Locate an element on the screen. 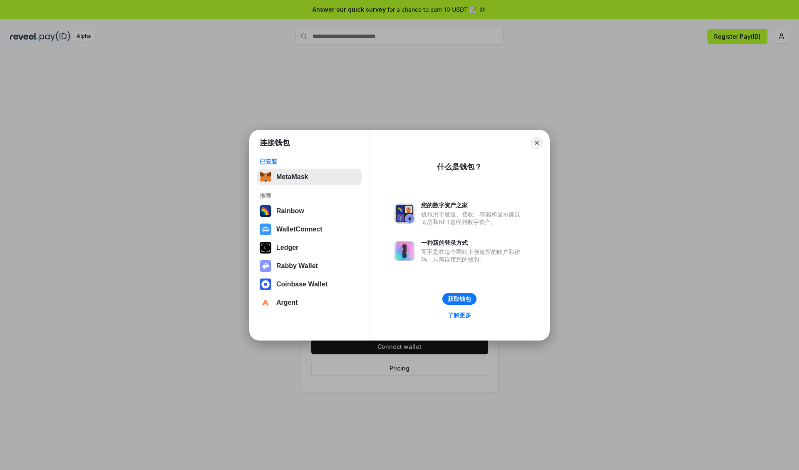  h1: 连接钱包 is located at coordinates (275, 143).